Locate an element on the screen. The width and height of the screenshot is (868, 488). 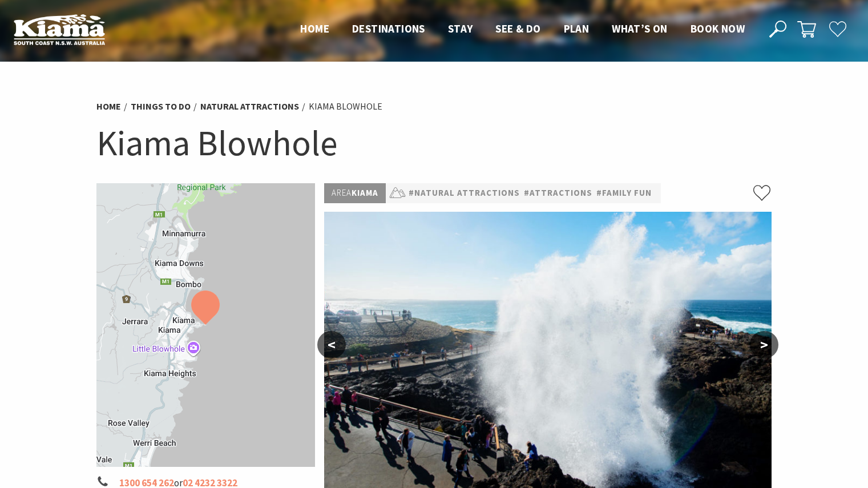
span: Home is located at coordinates (315, 28).